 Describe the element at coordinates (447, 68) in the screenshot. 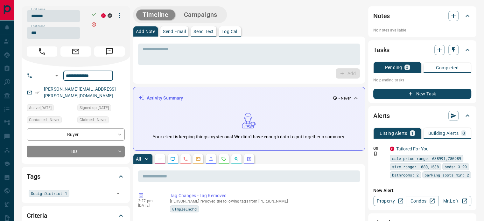

I see `p: Completed` at that location.